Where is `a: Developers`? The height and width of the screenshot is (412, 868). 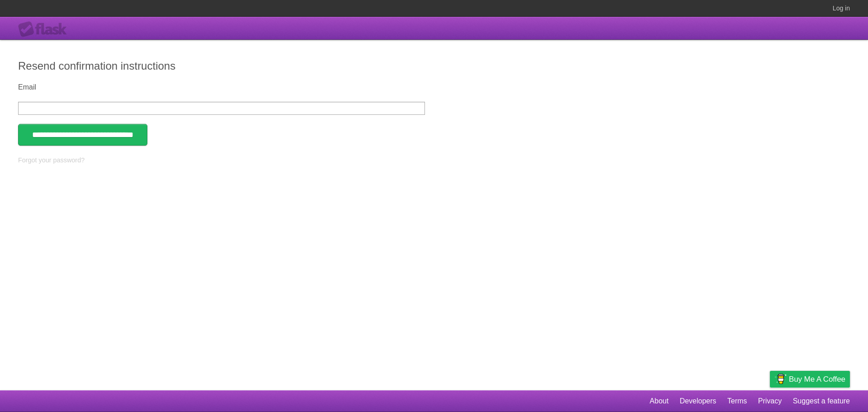 a: Developers is located at coordinates (697, 401).